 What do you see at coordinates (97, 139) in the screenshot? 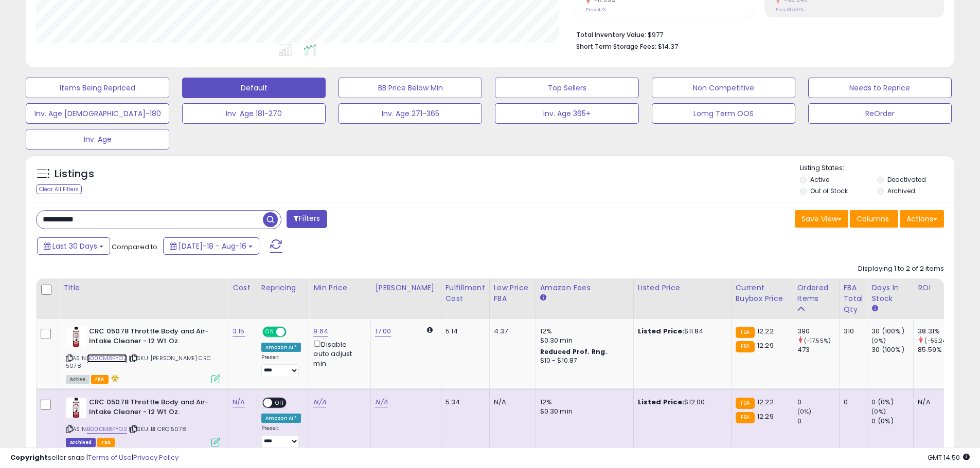
I see `button: Inv. Age` at bounding box center [97, 139].